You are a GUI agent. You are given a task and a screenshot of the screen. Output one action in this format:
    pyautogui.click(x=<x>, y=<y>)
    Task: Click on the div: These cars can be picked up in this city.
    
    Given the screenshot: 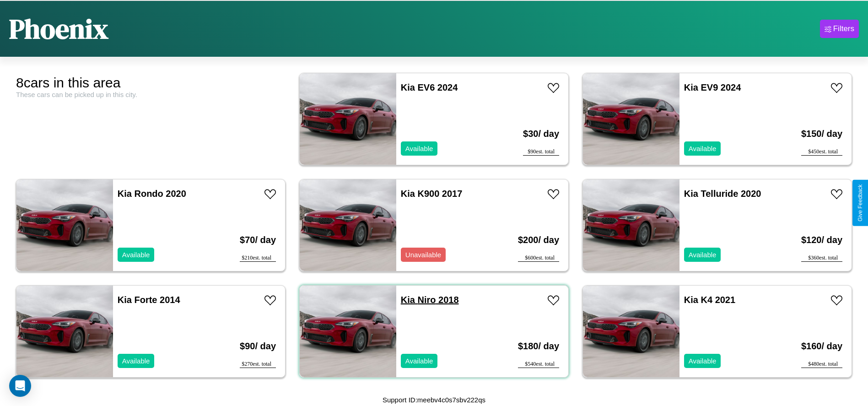 What is the action you would take?
    pyautogui.click(x=150, y=95)
    